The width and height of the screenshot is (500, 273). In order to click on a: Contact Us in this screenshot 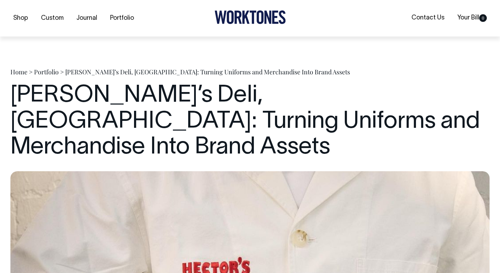, I will do `click(427, 18)`.